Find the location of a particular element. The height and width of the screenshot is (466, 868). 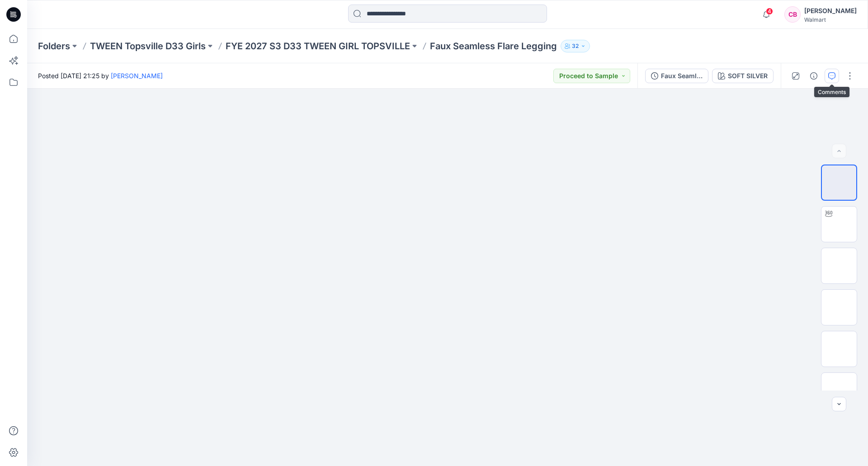

p: TWEEN Topsville D33 Girls is located at coordinates (148, 47).